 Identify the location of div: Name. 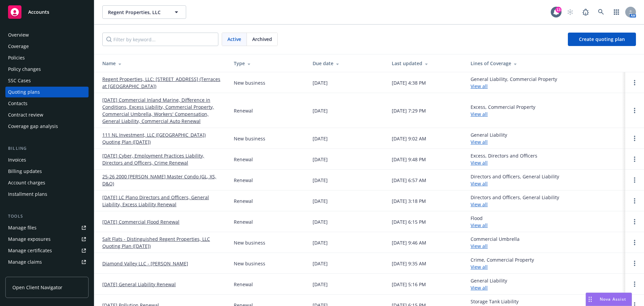
(163, 63).